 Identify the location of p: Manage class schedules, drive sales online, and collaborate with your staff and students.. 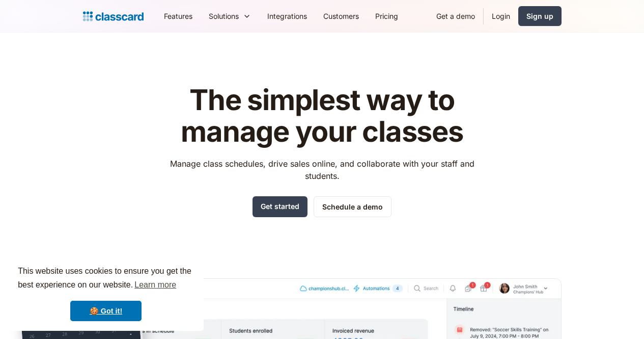
(322, 170).